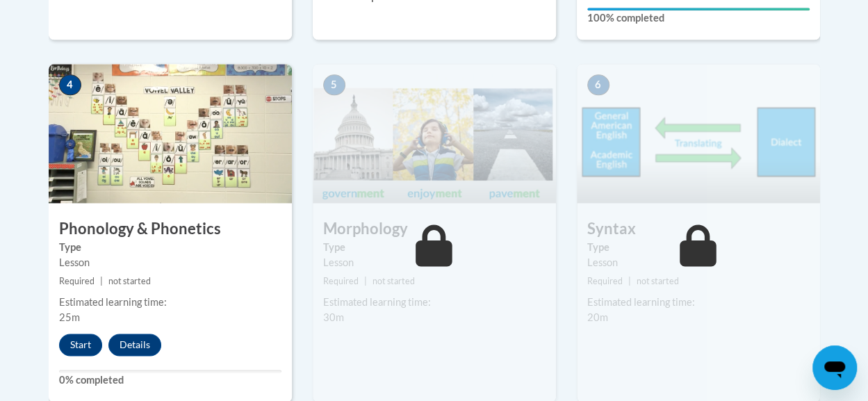 This screenshot has width=868, height=401. I want to click on div: Your progress, so click(698, 9).